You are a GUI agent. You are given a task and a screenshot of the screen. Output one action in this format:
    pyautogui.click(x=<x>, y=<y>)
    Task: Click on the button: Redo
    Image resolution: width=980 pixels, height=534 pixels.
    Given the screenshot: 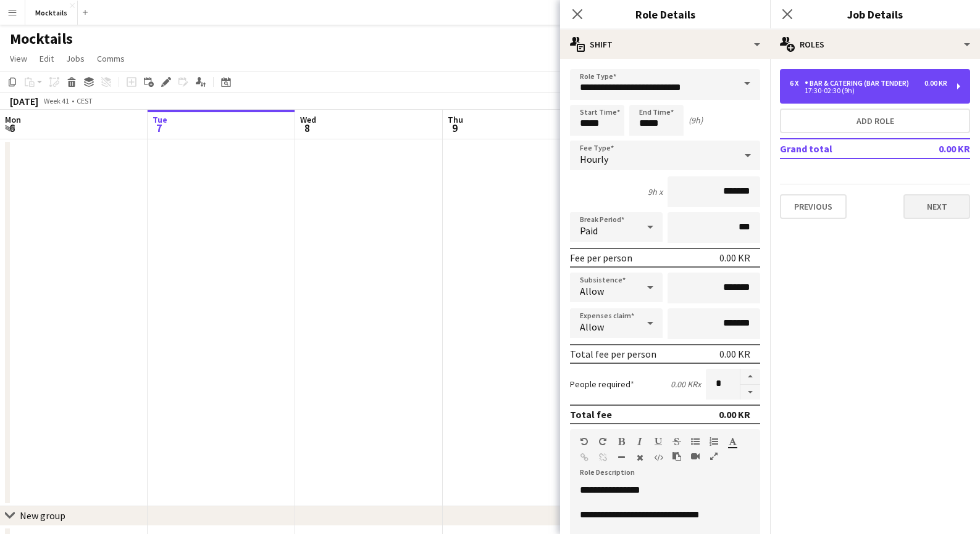 What is the action you would take?
    pyautogui.click(x=603, y=442)
    